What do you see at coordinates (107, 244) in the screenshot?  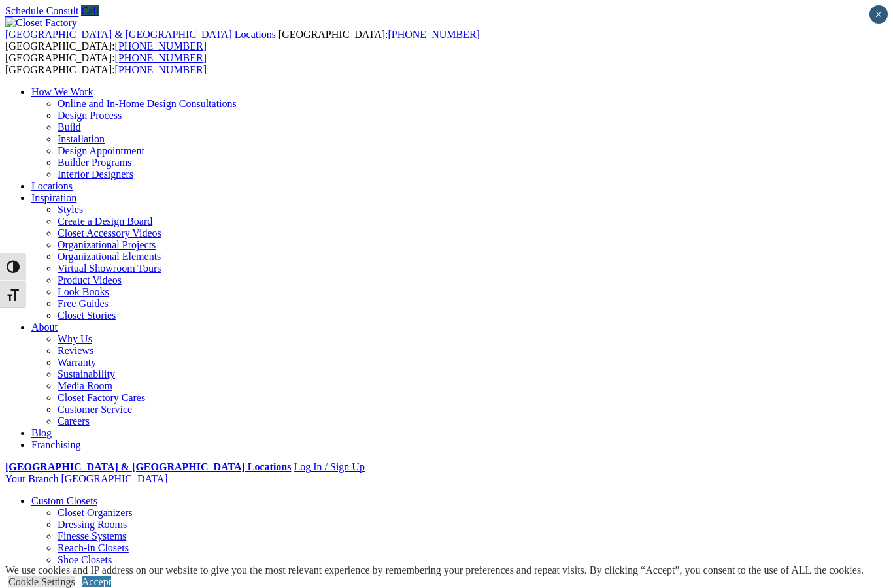 I see `a: Organizational Projects` at bounding box center [107, 244].